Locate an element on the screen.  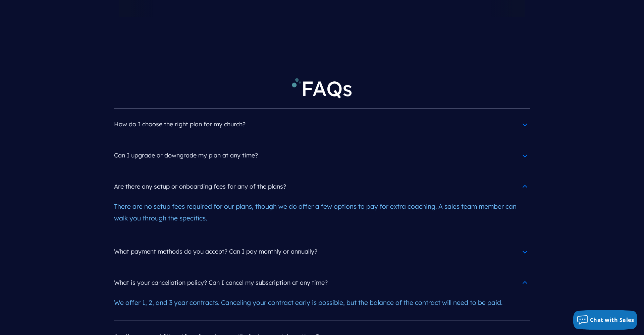
h4: What payment methods do you accept? Can I pay monthly or annually? is located at coordinates (322, 251).